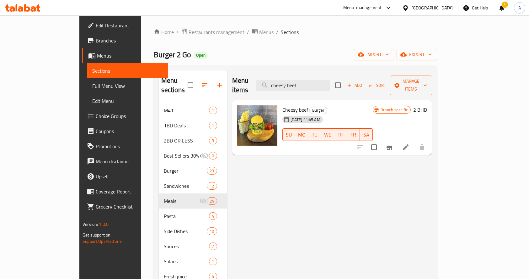  I want to click on button: delete, so click(422, 147).